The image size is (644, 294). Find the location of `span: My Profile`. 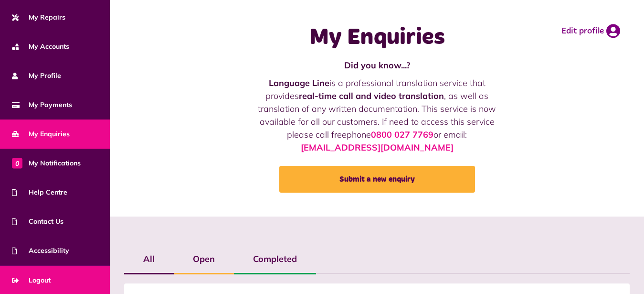

span: My Profile is located at coordinates (36, 76).